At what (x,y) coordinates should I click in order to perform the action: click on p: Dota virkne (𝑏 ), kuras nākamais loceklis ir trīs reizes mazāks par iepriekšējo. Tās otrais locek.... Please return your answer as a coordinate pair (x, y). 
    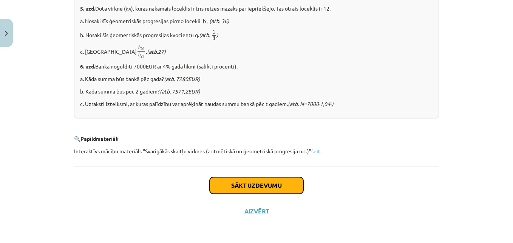
    Looking at the image, I should click on (257, 8).